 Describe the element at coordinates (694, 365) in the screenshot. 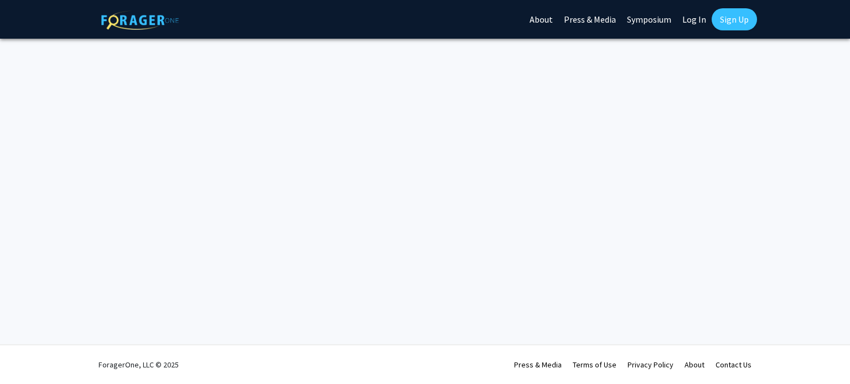

I see `a: About` at that location.